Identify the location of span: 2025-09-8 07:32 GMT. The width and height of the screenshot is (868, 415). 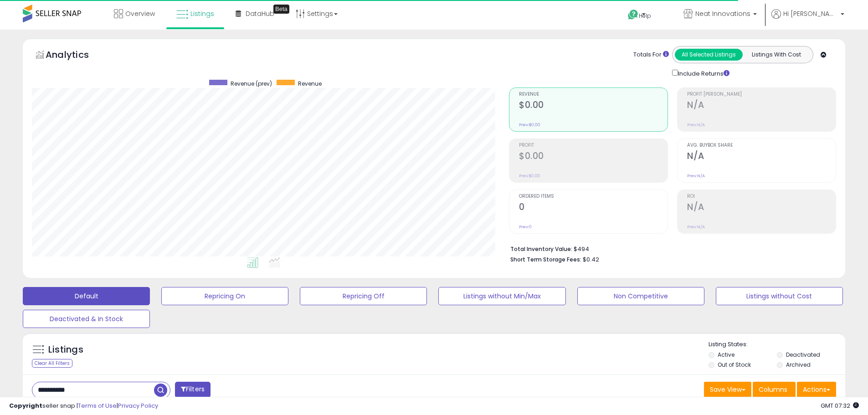
(840, 406).